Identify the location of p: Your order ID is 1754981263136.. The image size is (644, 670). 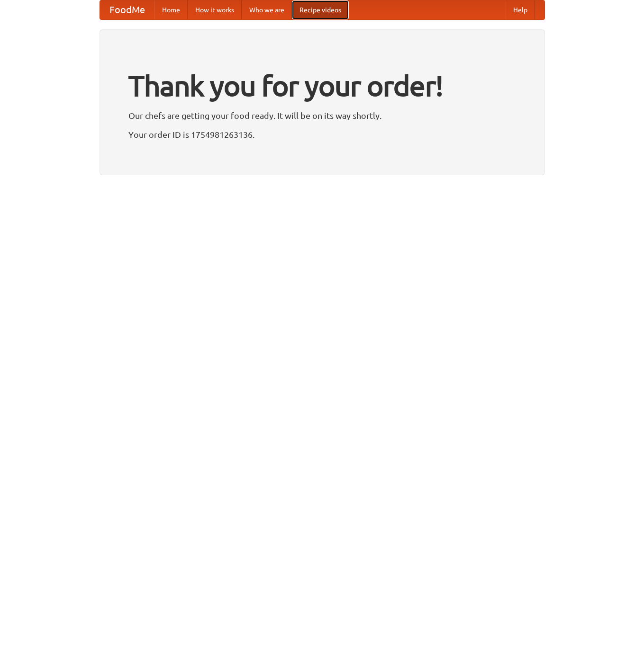
(322, 135).